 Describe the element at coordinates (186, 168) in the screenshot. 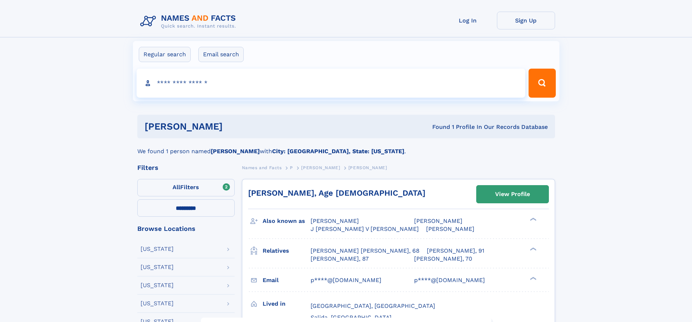

I see `div: Filters` at that location.